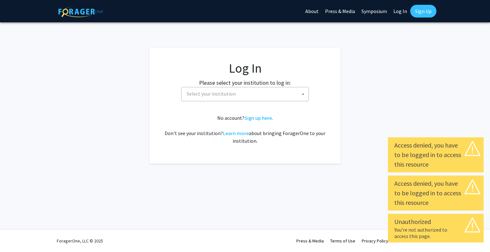 The height and width of the screenshot is (252, 490). What do you see at coordinates (81, 11) in the screenshot?
I see `img: ForagerOne Logo` at bounding box center [81, 11].